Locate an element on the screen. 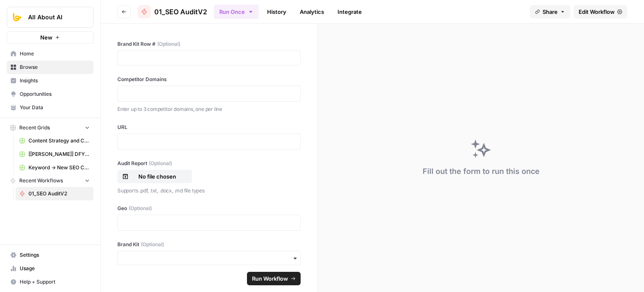 The height and width of the screenshot is (292, 644). div: Fill out the form to run this once is located at coordinates (481, 171).